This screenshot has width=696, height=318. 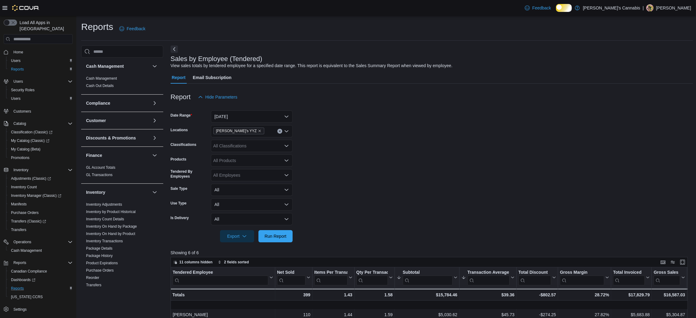 What do you see at coordinates (196, 262) in the screenshot?
I see `span: 11 columns hidden` at bounding box center [196, 262].